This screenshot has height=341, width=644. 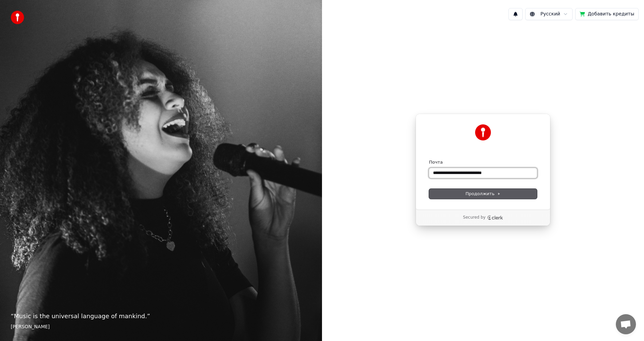 What do you see at coordinates (607, 14) in the screenshot?
I see `button: Добавить кредиты` at bounding box center [607, 14].